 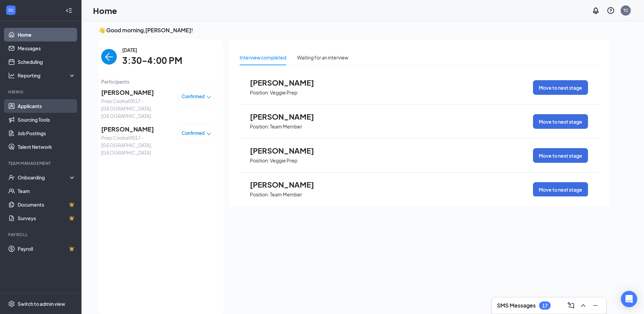 I want to click on a: Team, so click(x=46, y=191).